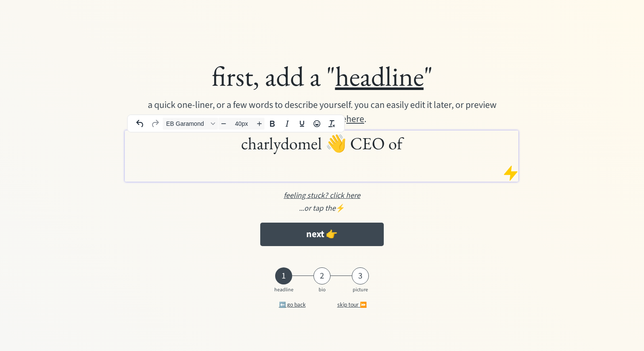 Image resolution: width=644 pixels, height=351 pixels. Describe the element at coordinates (360, 290) in the screenshot. I see `div: picture` at that location.